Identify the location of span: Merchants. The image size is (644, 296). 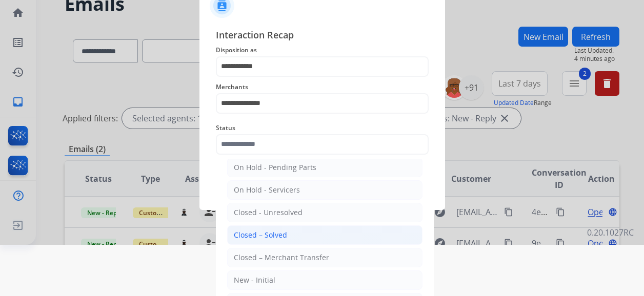
(322, 87).